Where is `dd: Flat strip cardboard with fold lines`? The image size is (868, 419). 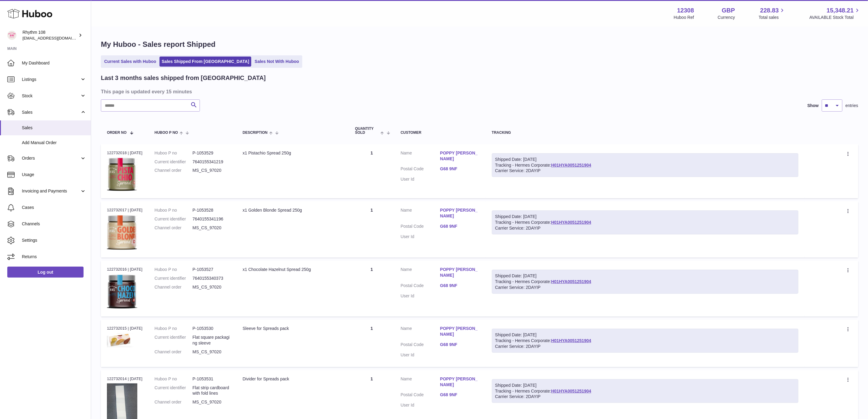
dd: Flat strip cardboard with fold lines is located at coordinates (211, 391).